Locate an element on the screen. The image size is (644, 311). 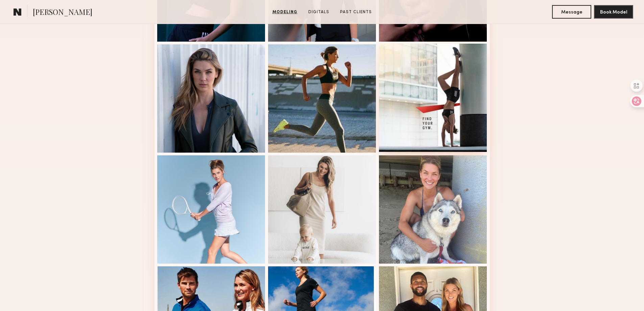
a: Modeling is located at coordinates (285, 12).